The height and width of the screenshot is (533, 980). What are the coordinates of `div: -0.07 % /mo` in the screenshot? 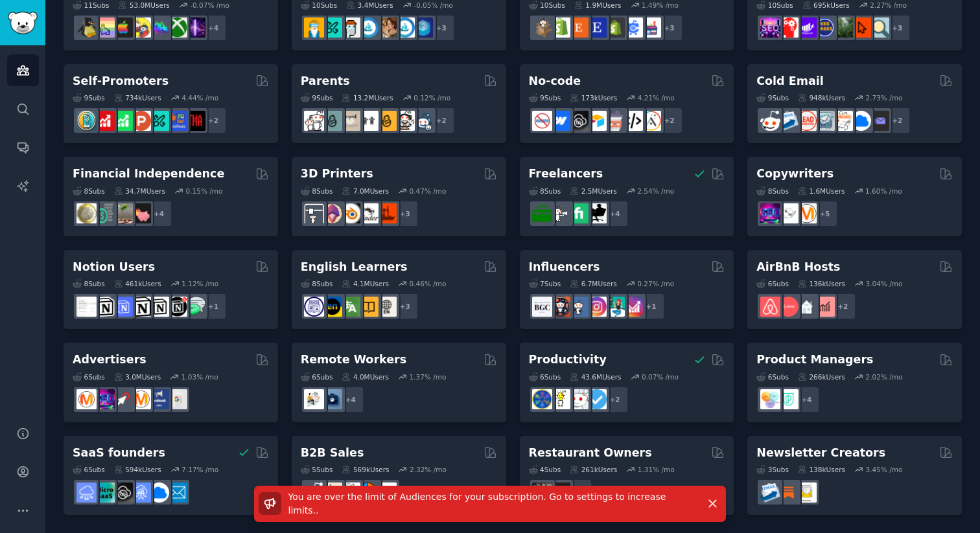 It's located at (209, 5).